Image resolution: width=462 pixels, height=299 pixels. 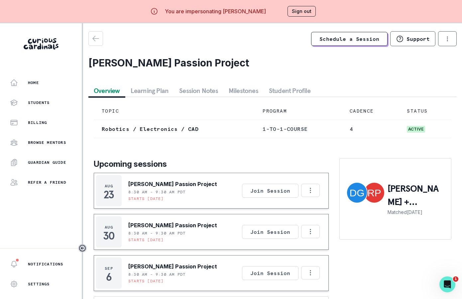 I want to click on td: Robotics / Electronics / CAD, so click(x=174, y=129).